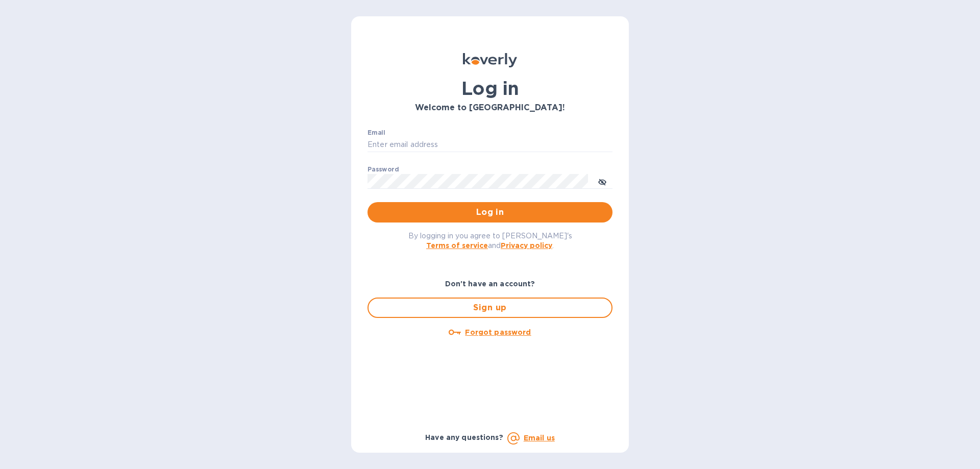 The height and width of the screenshot is (469, 980). Describe the element at coordinates (383, 169) in the screenshot. I see `label: Password` at that location.